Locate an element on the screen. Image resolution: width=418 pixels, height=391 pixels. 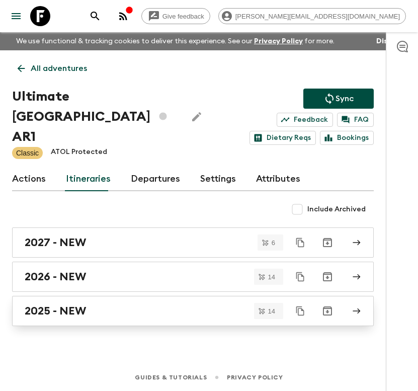
button: search adventures is located at coordinates (95, 16).